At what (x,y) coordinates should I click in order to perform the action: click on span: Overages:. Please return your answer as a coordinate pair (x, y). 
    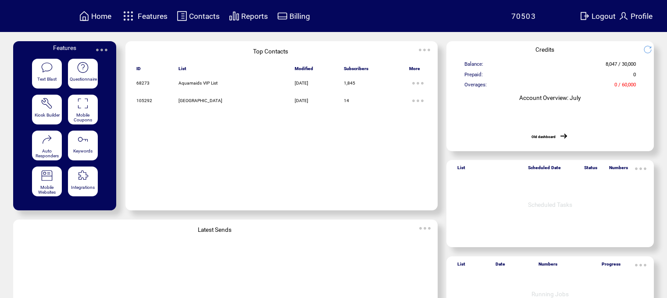
    Looking at the image, I should click on (475, 86).